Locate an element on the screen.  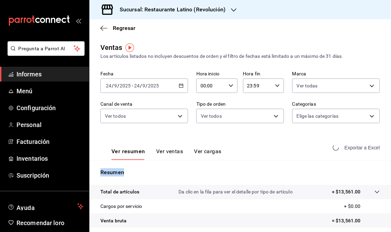
font: Da clic en la fila para ver el detalle por tipo de artículo is located at coordinates (236, 192).